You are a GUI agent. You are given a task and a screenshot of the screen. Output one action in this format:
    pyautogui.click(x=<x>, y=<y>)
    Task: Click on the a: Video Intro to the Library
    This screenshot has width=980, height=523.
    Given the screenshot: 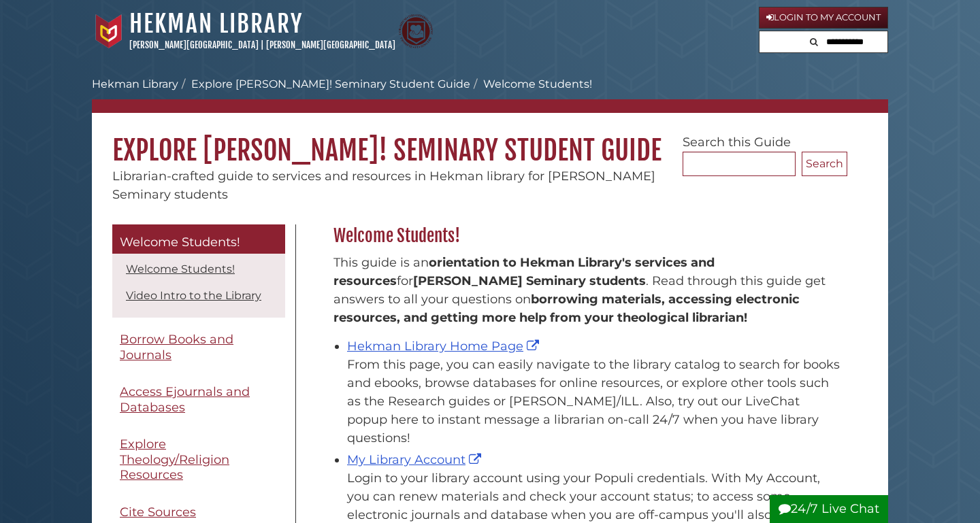 What is the action you would take?
    pyautogui.click(x=193, y=295)
    